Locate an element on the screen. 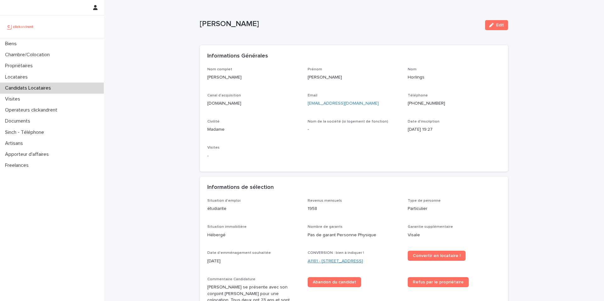  span: Commentaire Candidature is located at coordinates (231, 279).